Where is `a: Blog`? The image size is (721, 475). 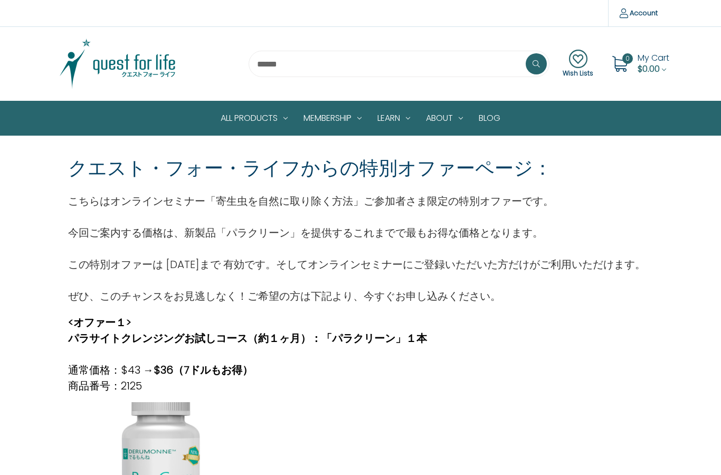 a: Blog is located at coordinates (489, 118).